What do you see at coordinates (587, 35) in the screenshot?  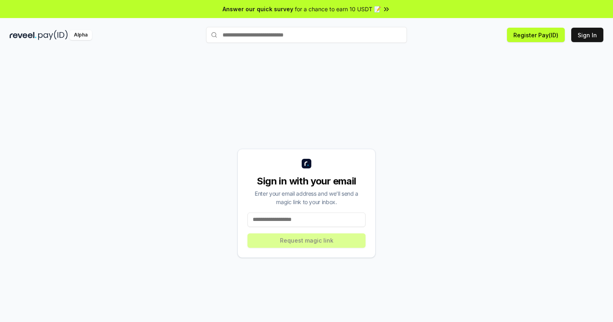 I see `button: Sign In` at bounding box center [587, 35].